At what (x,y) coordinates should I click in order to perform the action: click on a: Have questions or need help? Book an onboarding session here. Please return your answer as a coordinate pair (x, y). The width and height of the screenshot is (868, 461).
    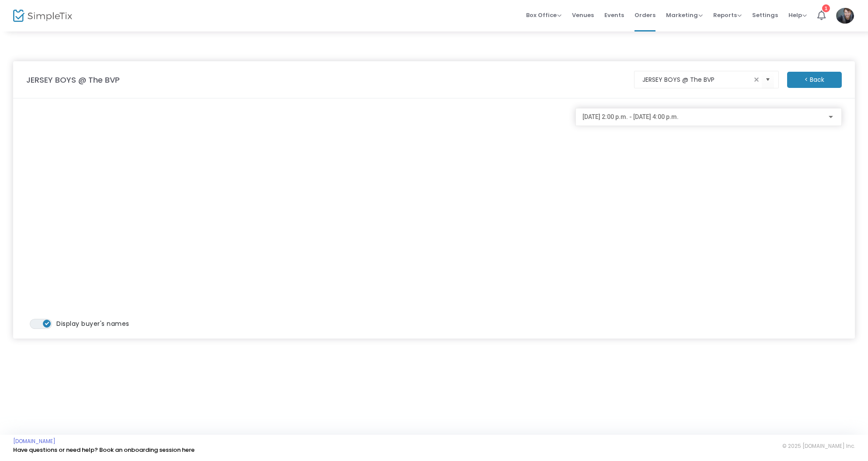
    Looking at the image, I should click on (104, 450).